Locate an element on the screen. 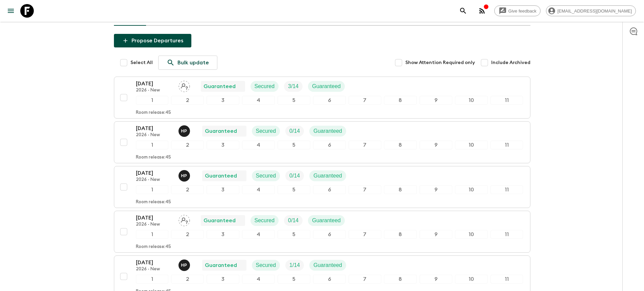  a: Bulk update is located at coordinates (188, 63).